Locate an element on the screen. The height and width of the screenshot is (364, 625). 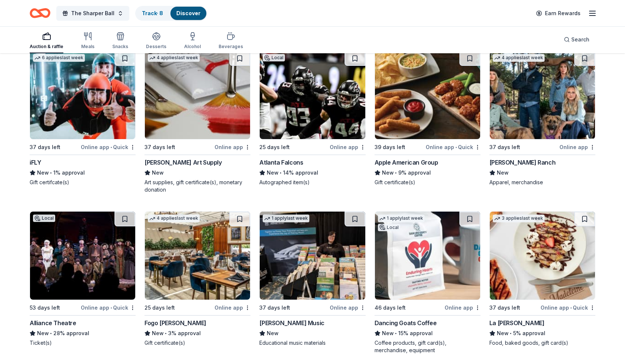
div: Alliance Theatre is located at coordinates (53, 323).